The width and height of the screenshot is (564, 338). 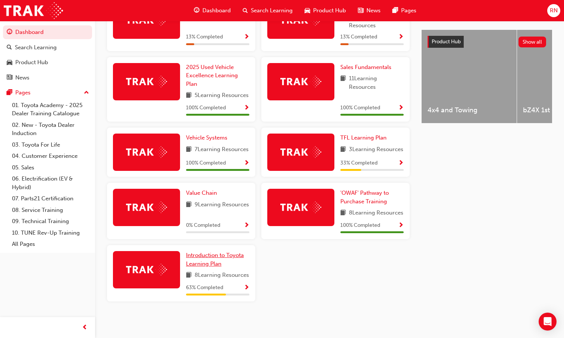 I want to click on div: Open Intercom Messenger, so click(x=547, y=321).